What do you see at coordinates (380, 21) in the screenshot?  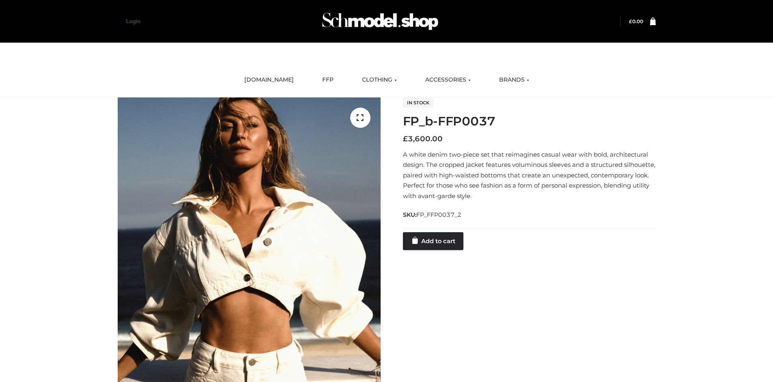 I see `a: Schmodel Admin 964` at bounding box center [380, 21].